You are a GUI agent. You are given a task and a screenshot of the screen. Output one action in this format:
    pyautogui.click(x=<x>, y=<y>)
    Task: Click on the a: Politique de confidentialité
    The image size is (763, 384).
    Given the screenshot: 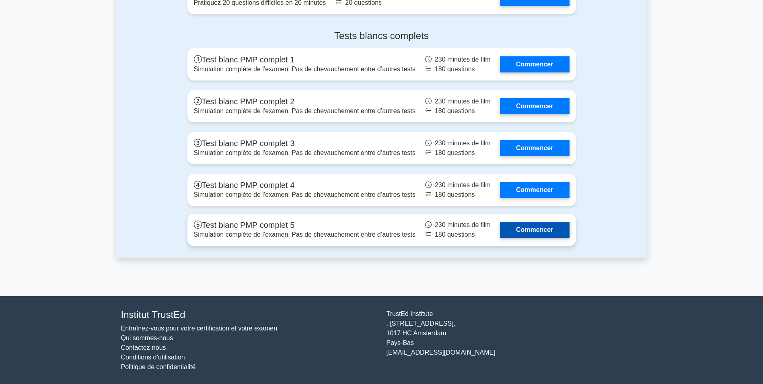 What is the action you would take?
    pyautogui.click(x=159, y=367)
    